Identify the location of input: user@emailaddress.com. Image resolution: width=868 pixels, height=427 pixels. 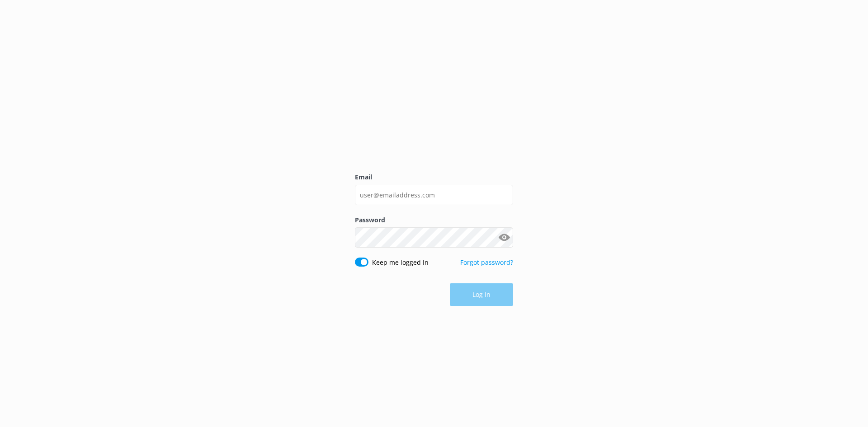
(434, 195).